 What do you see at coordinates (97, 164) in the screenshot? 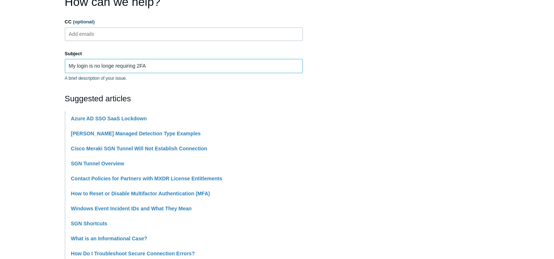
I see `a: SGN Tunnel Overview` at bounding box center [97, 164].